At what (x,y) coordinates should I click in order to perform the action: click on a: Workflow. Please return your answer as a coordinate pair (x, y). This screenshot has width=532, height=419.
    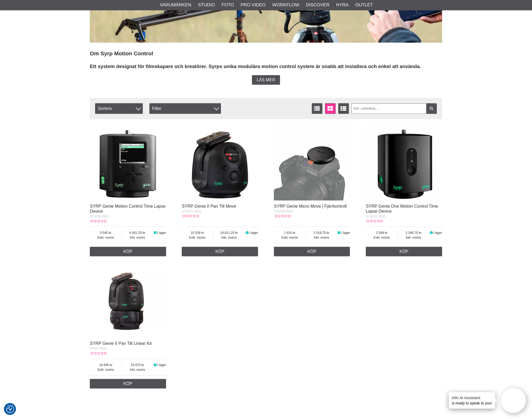
    Looking at the image, I should click on (286, 5).